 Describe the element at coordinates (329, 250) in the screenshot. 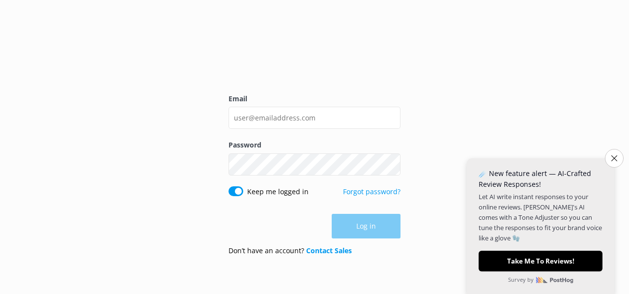

I see `a: Contact Sales` at that location.